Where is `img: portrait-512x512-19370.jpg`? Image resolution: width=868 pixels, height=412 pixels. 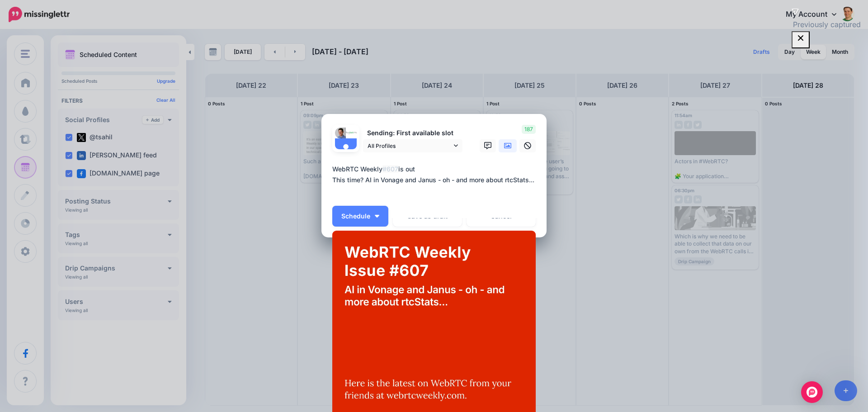 img: portrait-512x512-19370.jpg is located at coordinates (341, 133).